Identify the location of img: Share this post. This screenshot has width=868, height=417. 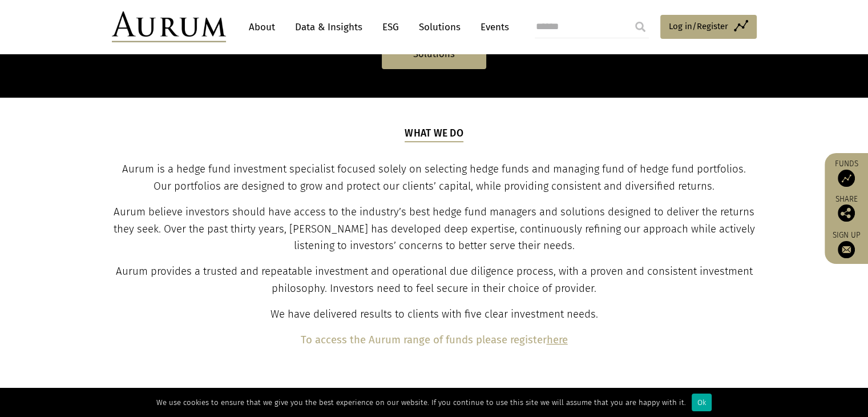
(846, 213).